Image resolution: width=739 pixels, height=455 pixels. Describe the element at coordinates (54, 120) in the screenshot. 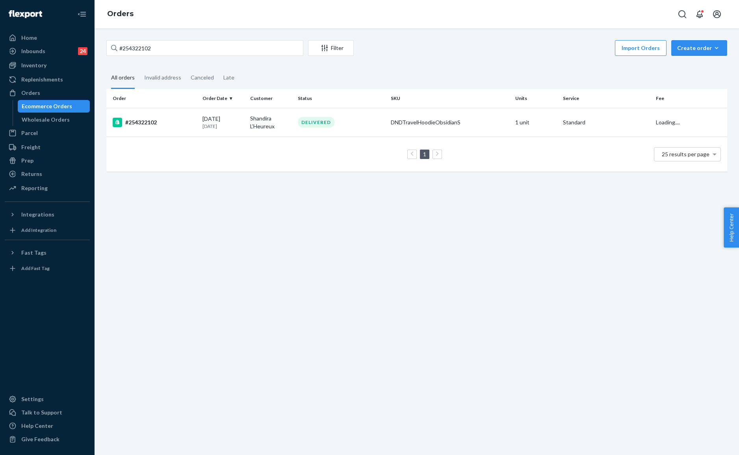

I see `a: Wholesale Orders` at that location.